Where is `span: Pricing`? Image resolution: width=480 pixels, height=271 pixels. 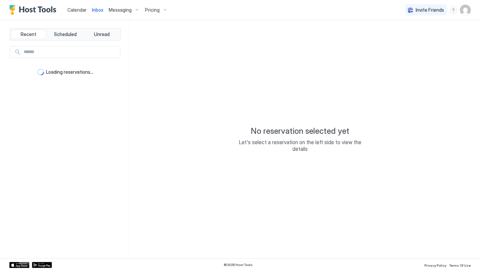 span: Pricing is located at coordinates (152, 10).